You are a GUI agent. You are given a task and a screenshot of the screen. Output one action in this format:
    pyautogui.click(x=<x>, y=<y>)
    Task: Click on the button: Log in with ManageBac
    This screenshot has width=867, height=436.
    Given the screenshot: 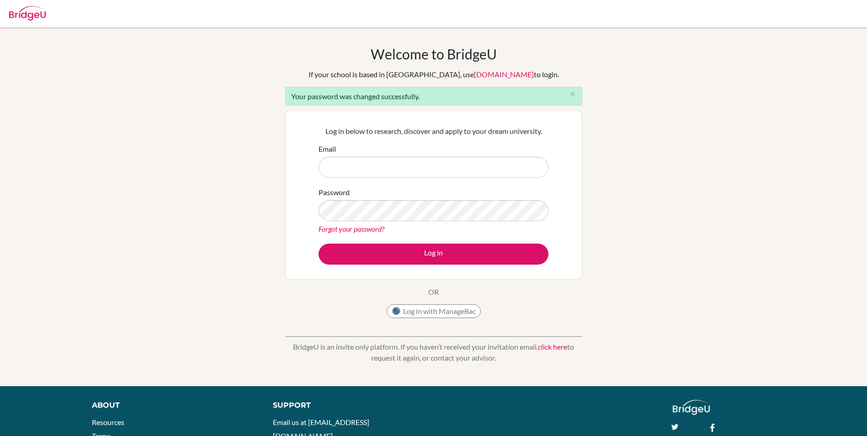 What is the action you would take?
    pyautogui.click(x=434, y=311)
    